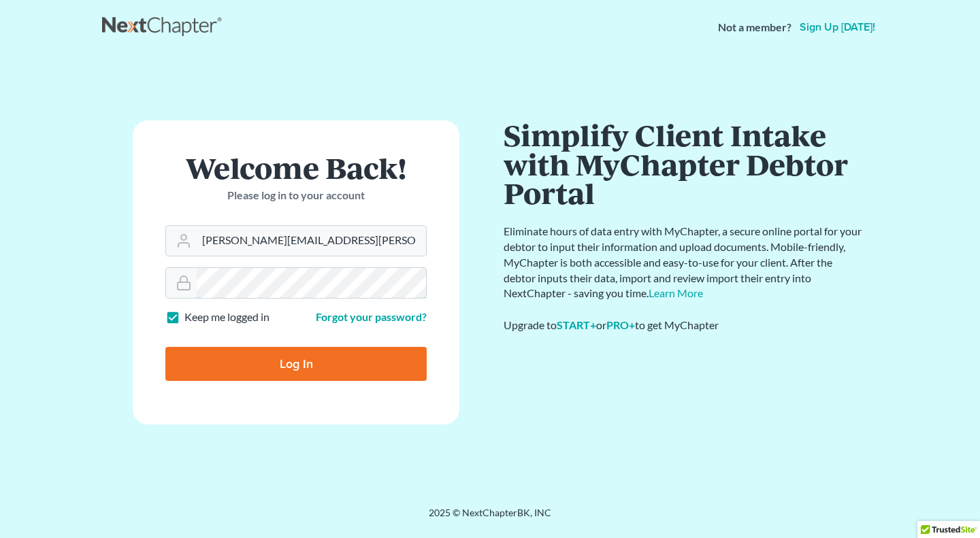 The width and height of the screenshot is (980, 538). I want to click on p: Eliminate hours of data entry with MyChapter, a secure online portal for your debtor to input the..., so click(684, 263).